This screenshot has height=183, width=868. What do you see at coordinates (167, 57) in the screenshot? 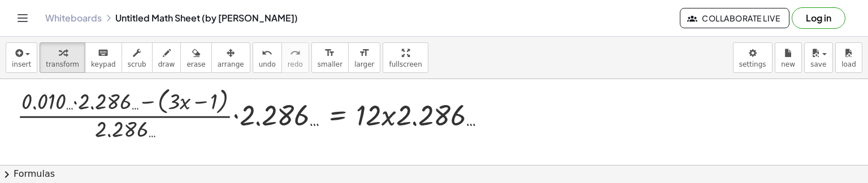
I see `button: draw` at bounding box center [167, 57].